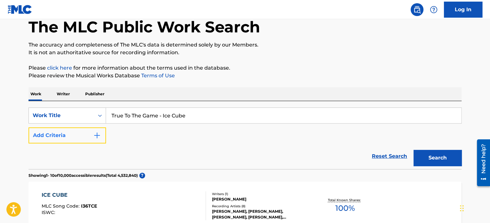 The image size is (490, 223). I want to click on a: Log In, so click(463, 10).